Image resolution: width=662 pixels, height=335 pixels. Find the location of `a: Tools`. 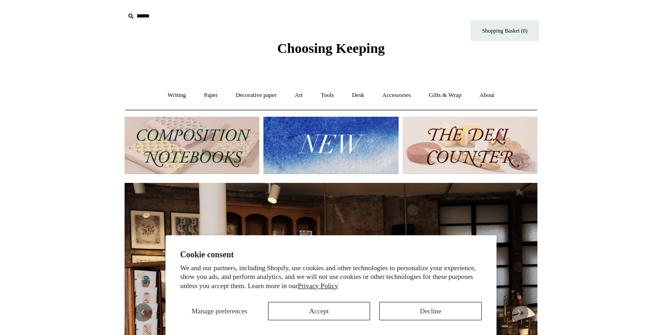

a: Tools is located at coordinates (327, 95).